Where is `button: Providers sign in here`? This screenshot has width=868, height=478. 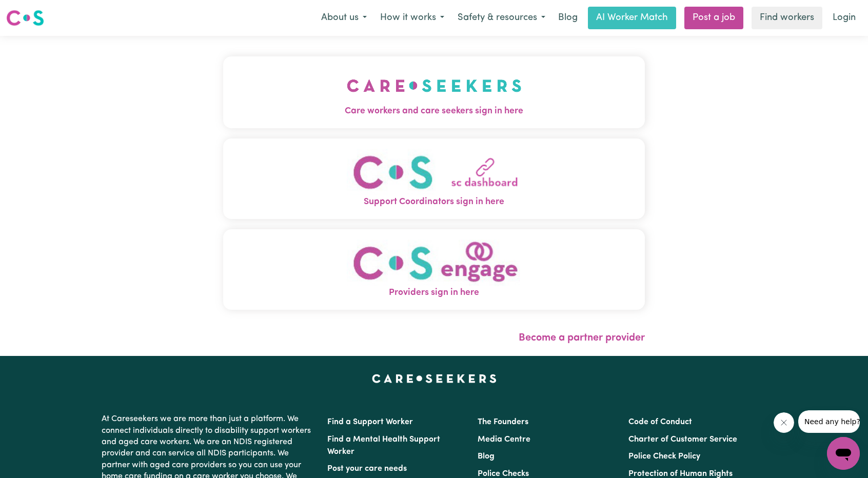 button: Providers sign in here is located at coordinates (434, 269).